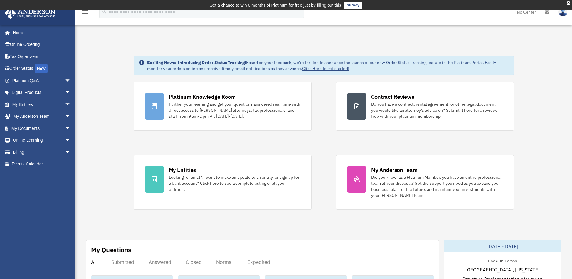  What do you see at coordinates (223, 182) in the screenshot?
I see `a: My Entities Looking for an EIN, want to make an update to an entity, or sign up for a bank accoun...` at bounding box center [223, 182].